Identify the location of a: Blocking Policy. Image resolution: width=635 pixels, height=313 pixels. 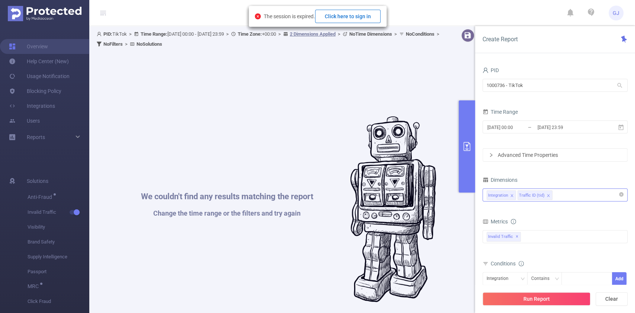
(35, 91).